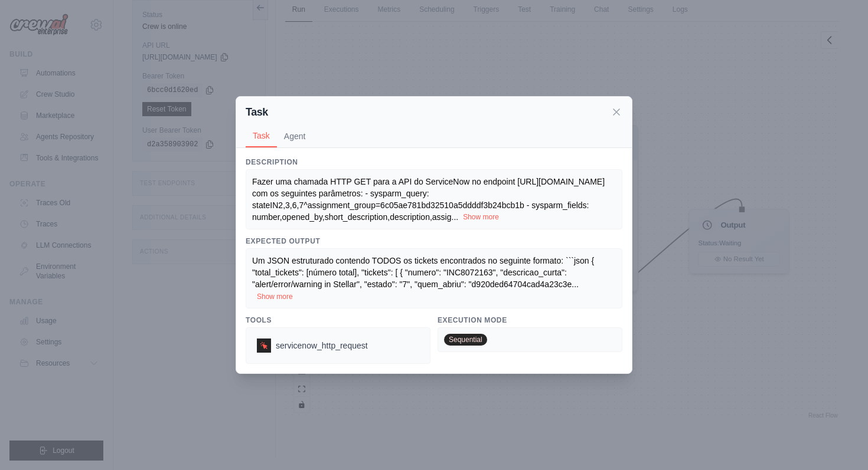 This screenshot has height=470, width=868. What do you see at coordinates (529, 320) in the screenshot?
I see `h3: Execution Mode` at bounding box center [529, 320].